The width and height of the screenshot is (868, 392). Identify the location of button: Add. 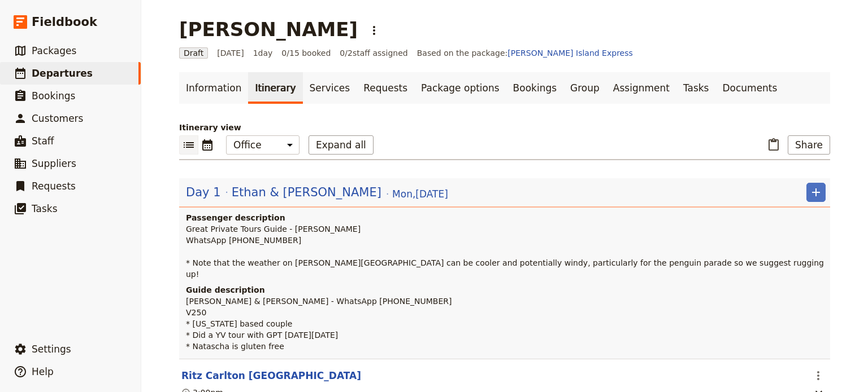
(816, 193).